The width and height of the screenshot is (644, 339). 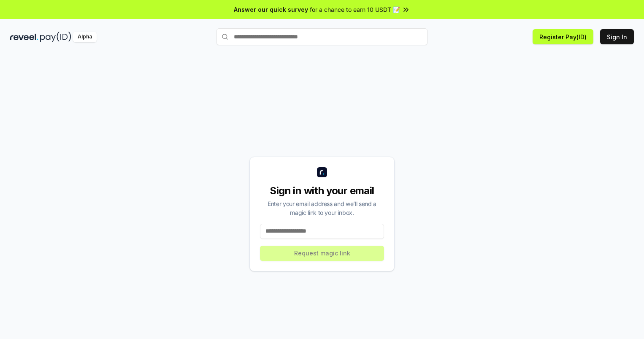 I want to click on div: Alpha, so click(x=85, y=37).